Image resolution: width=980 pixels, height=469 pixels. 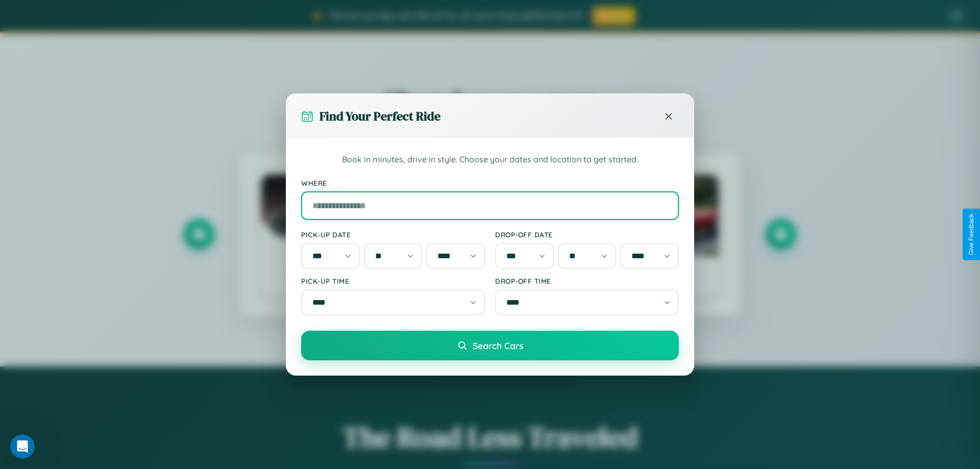 What do you see at coordinates (490, 183) in the screenshot?
I see `label: Where` at bounding box center [490, 183].